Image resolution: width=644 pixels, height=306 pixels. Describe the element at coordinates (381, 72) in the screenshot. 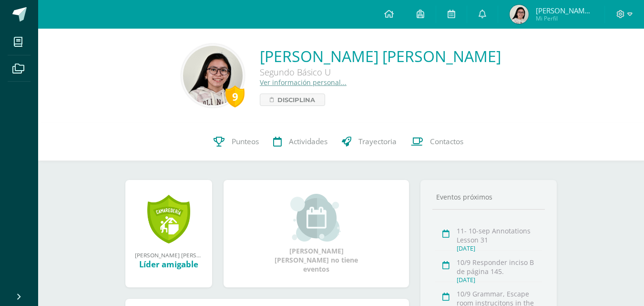

I see `div: Segundo Básico U` at that location.